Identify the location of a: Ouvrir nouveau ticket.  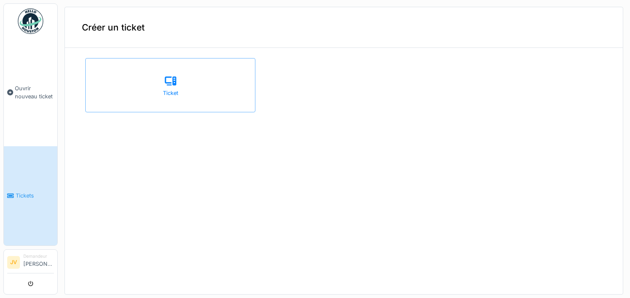
(31, 92).